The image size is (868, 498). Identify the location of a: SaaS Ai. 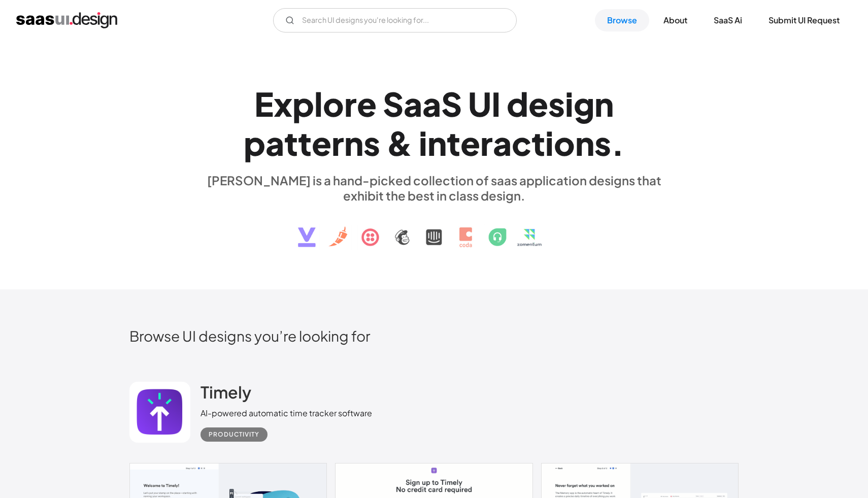
(728, 21).